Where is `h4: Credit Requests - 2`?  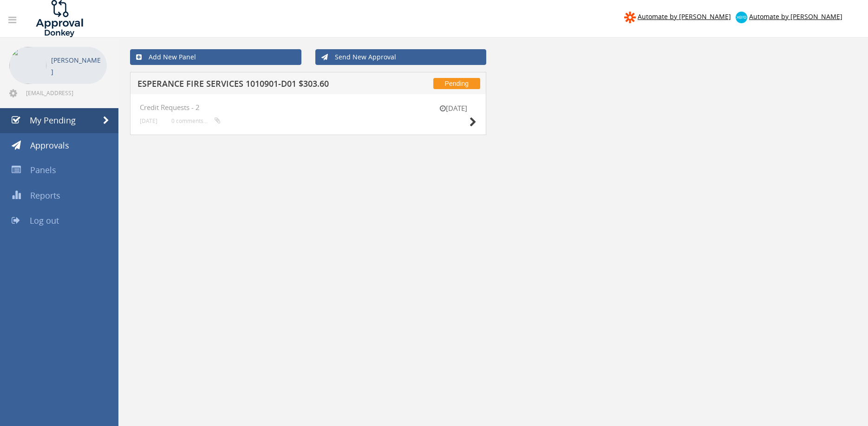
h4: Credit Requests - 2 is located at coordinates (308, 107).